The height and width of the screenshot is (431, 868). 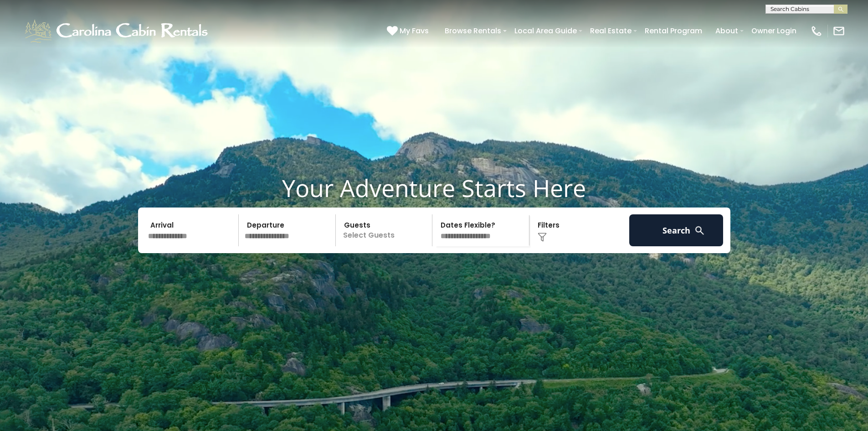 What do you see at coordinates (673, 30) in the screenshot?
I see `a: Rental Program` at bounding box center [673, 30].